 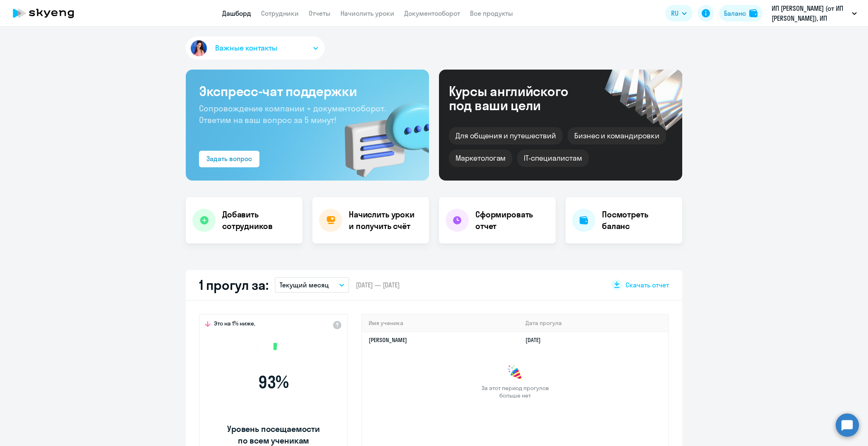 What do you see at coordinates (679, 13) in the screenshot?
I see `button: RU` at bounding box center [679, 13].